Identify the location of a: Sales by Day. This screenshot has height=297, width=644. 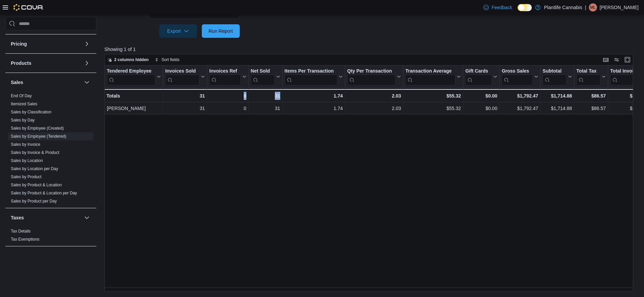
(23, 120).